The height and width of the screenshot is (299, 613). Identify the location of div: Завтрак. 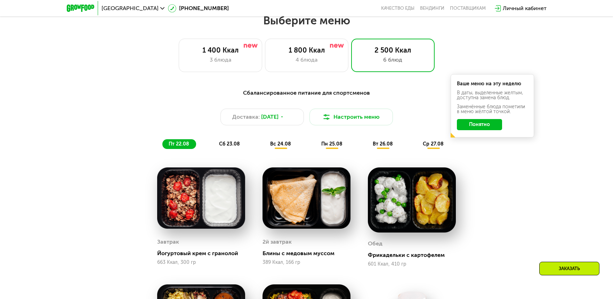
(168, 242).